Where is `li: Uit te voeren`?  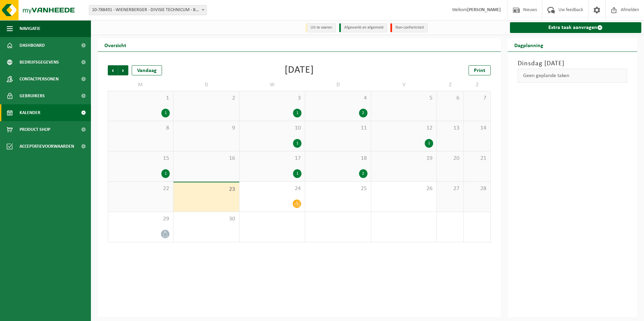 li: Uit te voeren is located at coordinates (321, 28).